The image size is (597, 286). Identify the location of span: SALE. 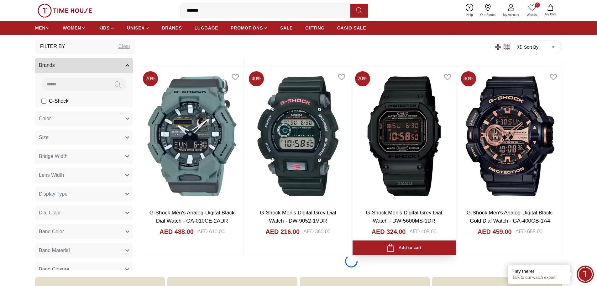
(287, 28).